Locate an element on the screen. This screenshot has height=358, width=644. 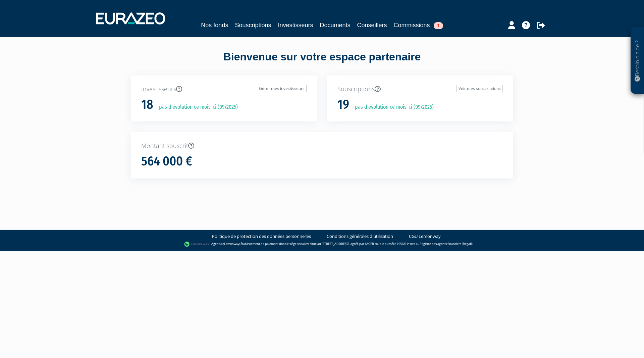
a: Commissions1 is located at coordinates (418, 25).